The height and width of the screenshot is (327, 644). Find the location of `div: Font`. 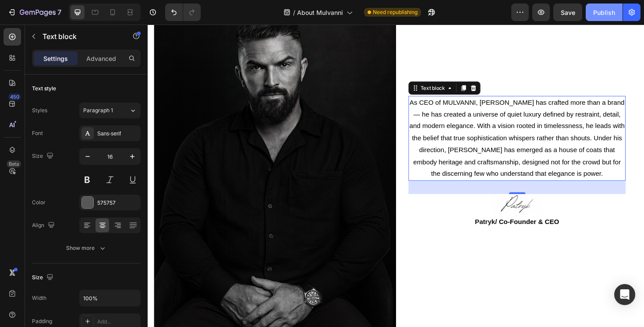

div: Font is located at coordinates (37, 133).